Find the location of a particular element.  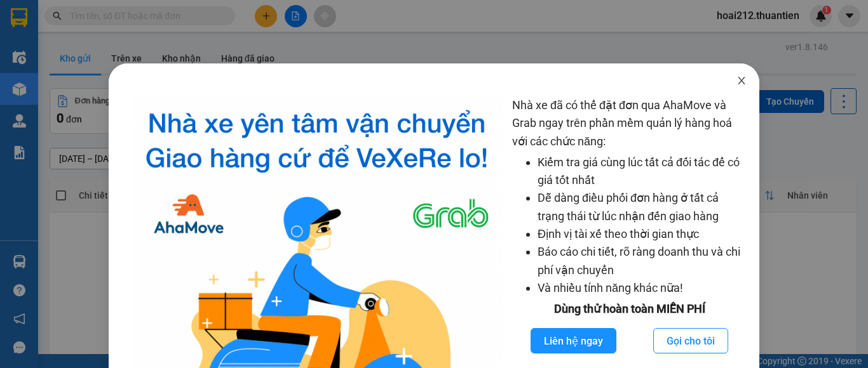

li: Kiểm tra giá cùng lúc tất cả đối tác để có giá tốt nhất is located at coordinates (642, 172).